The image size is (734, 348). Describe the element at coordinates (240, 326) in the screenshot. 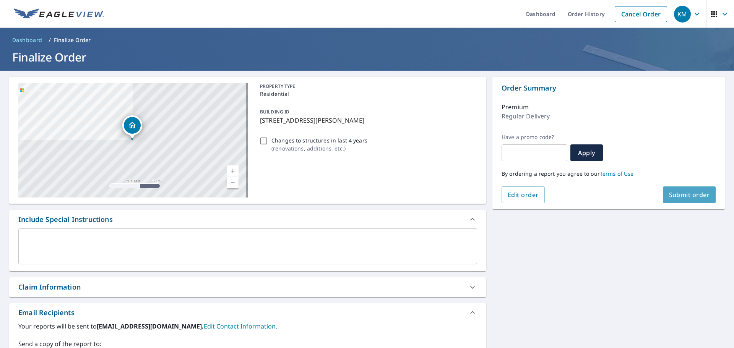

I see `a: EditContactInfo` at that location.